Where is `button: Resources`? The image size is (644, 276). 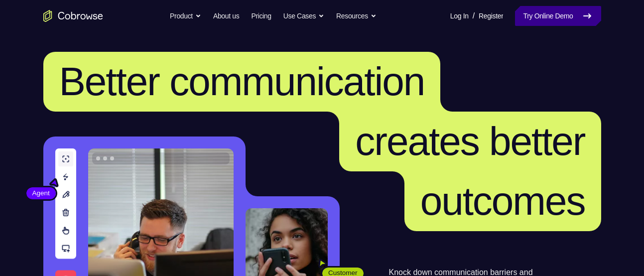
button: Resources is located at coordinates (356, 16).